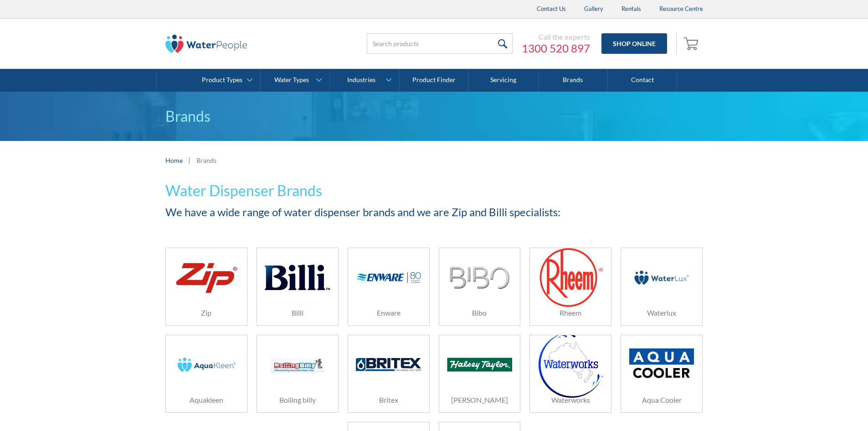 The height and width of the screenshot is (431, 868). Describe the element at coordinates (570, 400) in the screenshot. I see `h6: Waterworks` at that location.